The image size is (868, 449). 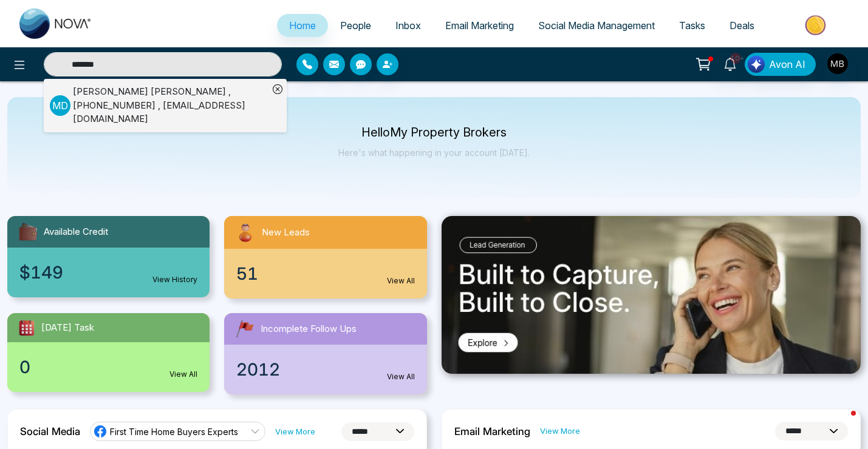 I want to click on span: Social Media Management, so click(x=597, y=25).